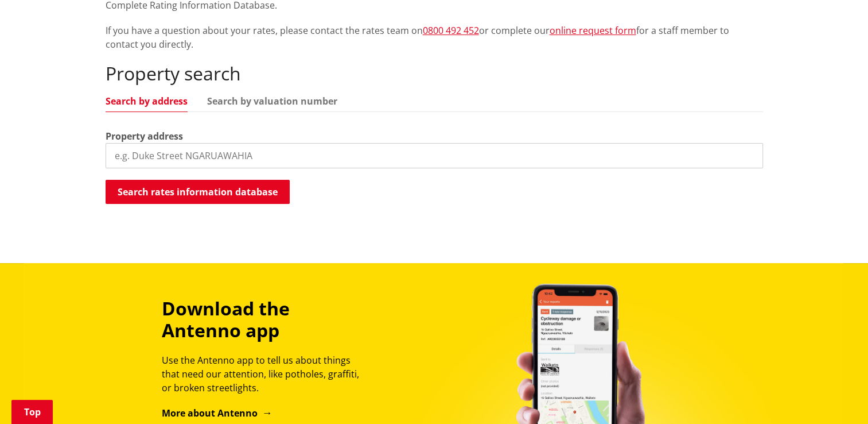 This screenshot has width=868, height=424. I want to click on a: More about Antenno, so click(217, 413).